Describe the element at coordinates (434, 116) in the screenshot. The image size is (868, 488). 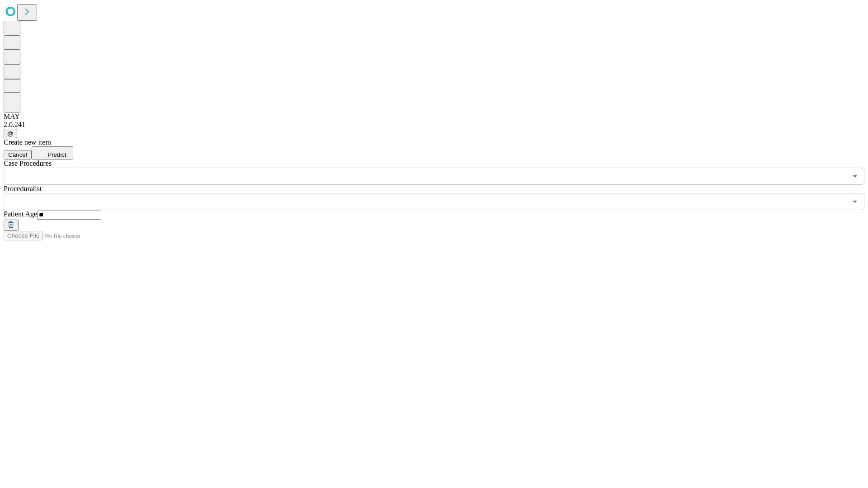
I see `div: MAY` at that location.